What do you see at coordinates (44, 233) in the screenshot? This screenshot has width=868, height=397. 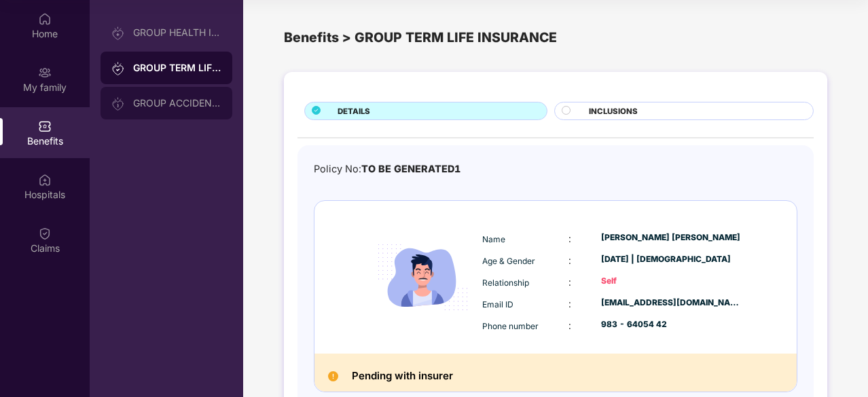 I see `img: svg+xml;base64,PHN2ZyBpZD0iQ2xhaW0iIHhtbG5zPSJodHRwOi8vd3d3LnczLm9yZy8yMDAwL3N2ZyIgd2lkdGg9IjIwIi...` at bounding box center [44, 233].